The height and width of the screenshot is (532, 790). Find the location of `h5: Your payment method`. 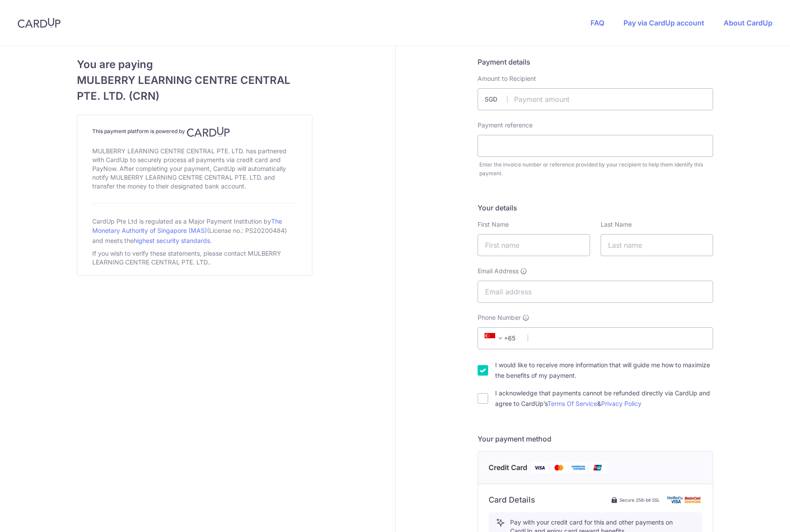

h5: Your payment method is located at coordinates (595, 439).